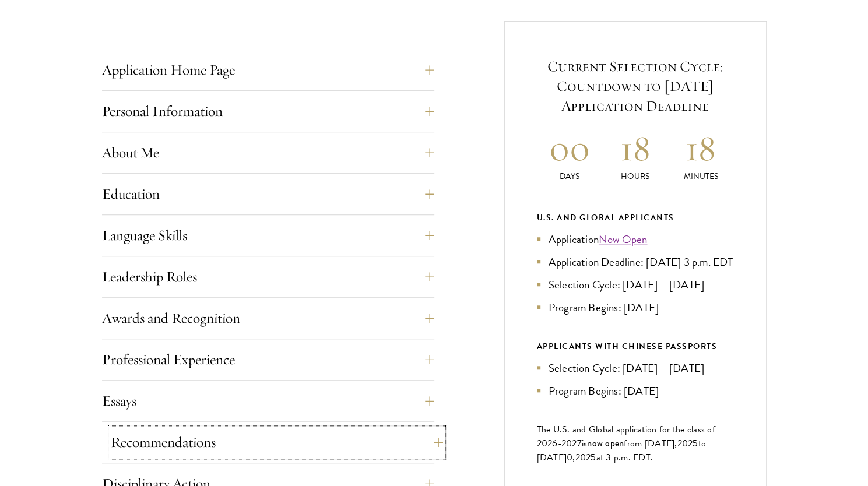 This screenshot has width=868, height=486. Describe the element at coordinates (623, 239) in the screenshot. I see `a: Now Open` at that location.